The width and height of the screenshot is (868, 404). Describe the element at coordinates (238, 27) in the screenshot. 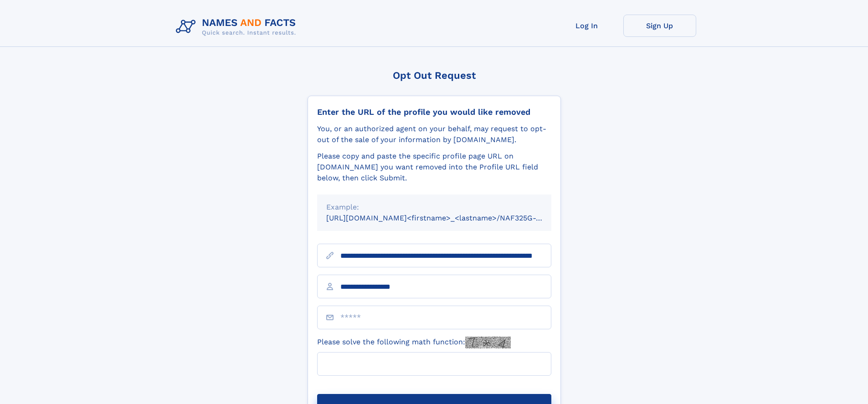

I see `img: Logo Names and Facts` at that location.